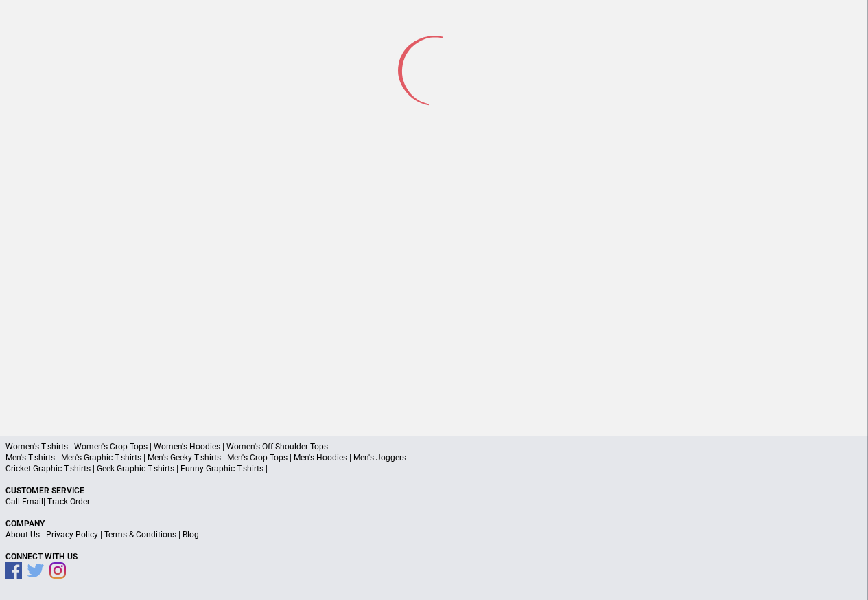 This screenshot has height=600, width=868. I want to click on a: Terms & Conditions, so click(140, 534).